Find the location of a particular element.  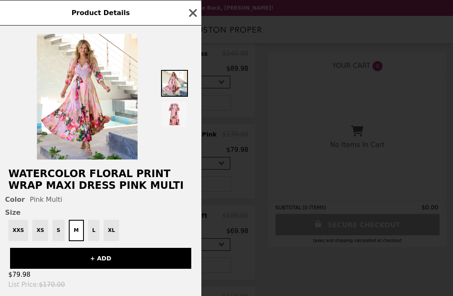

span: $170.00 is located at coordinates (52, 285).